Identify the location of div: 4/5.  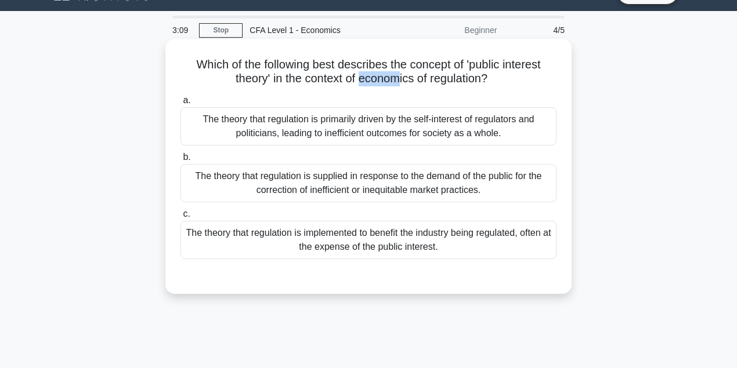
(537, 30).